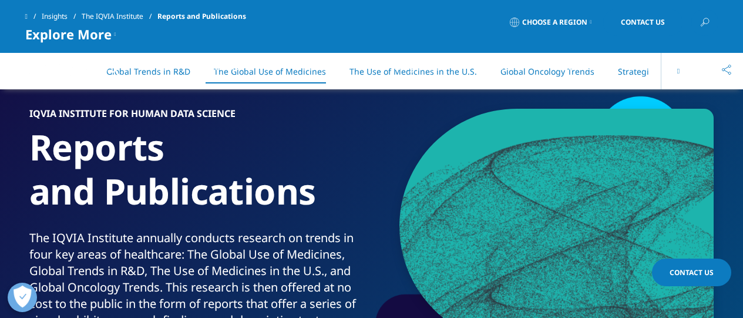  What do you see at coordinates (198, 117) in the screenshot?
I see `h6: IQVIA Institute for Human Data Science` at bounding box center [198, 117].